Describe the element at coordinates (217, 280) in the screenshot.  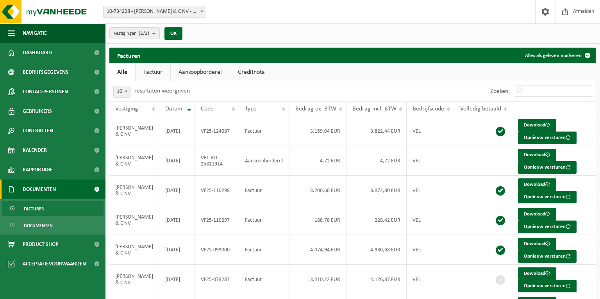
I see `td: VF25-078287` at that location.